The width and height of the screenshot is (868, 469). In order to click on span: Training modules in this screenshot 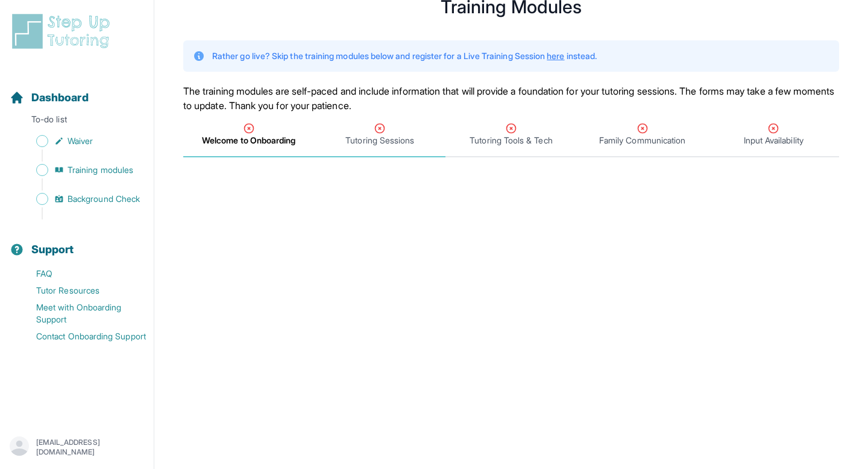, I will do `click(100, 170)`.